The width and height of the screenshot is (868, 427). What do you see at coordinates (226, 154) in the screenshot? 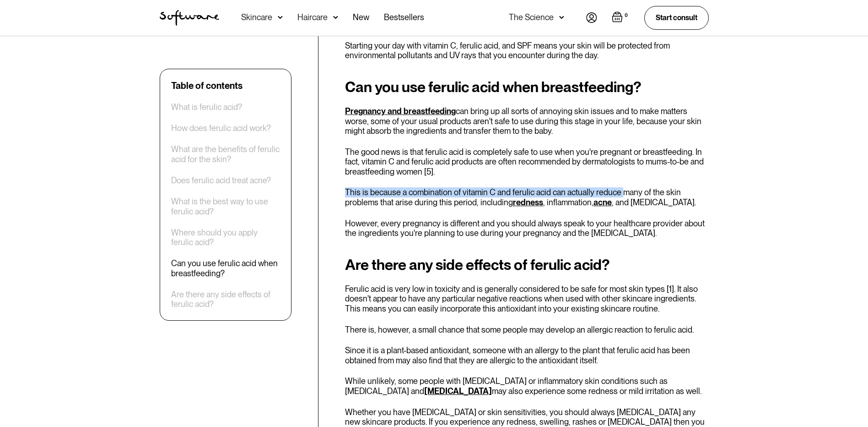
I see `div: What are the benefits of ferulic acid for the skin?` at bounding box center [226, 154].